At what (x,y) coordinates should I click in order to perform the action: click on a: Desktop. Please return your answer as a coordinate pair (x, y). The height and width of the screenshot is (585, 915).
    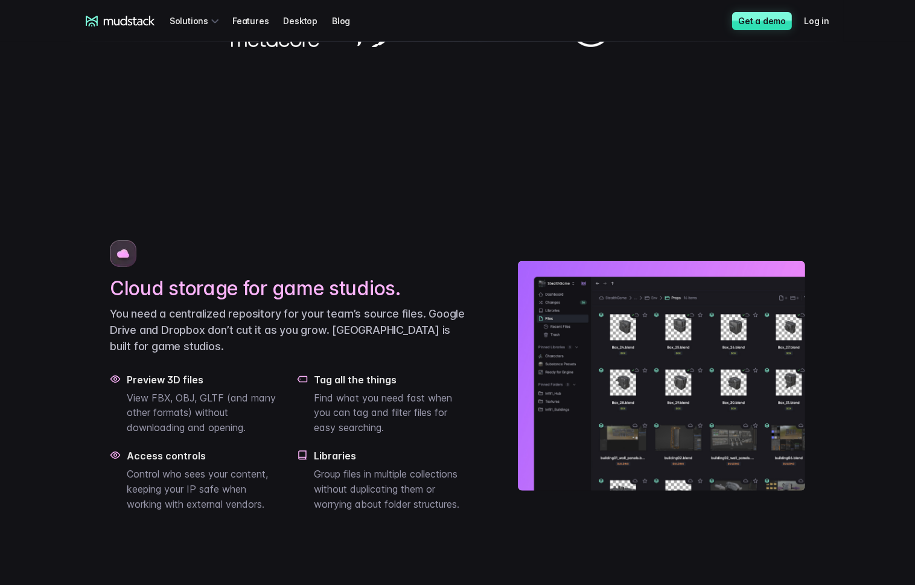
    Looking at the image, I should click on (307, 21).